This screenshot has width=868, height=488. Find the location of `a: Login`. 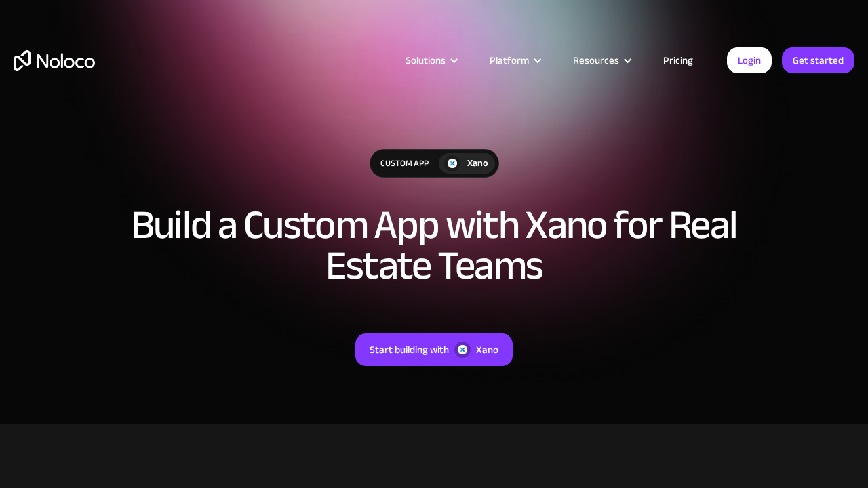

a: Login is located at coordinates (749, 61).